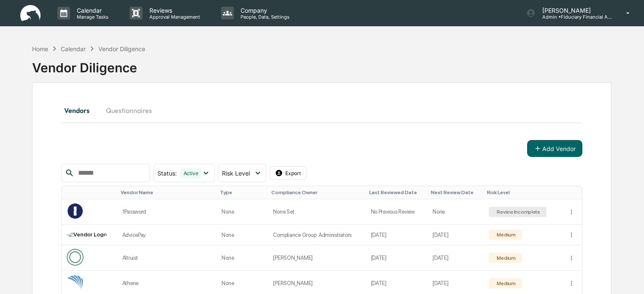  I want to click on td: None Set, so click(317, 212).